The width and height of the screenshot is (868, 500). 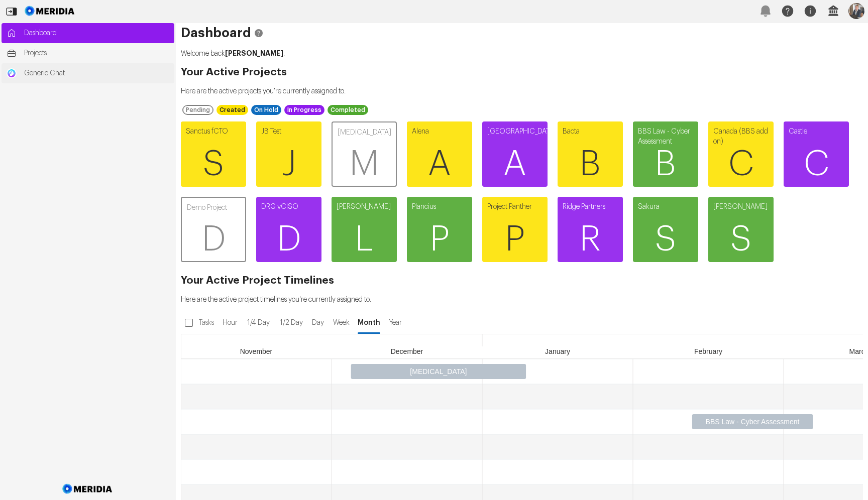 What do you see at coordinates (666, 154) in the screenshot?
I see `a: BBS Law - Cyber AssessmentB` at bounding box center [666, 154].